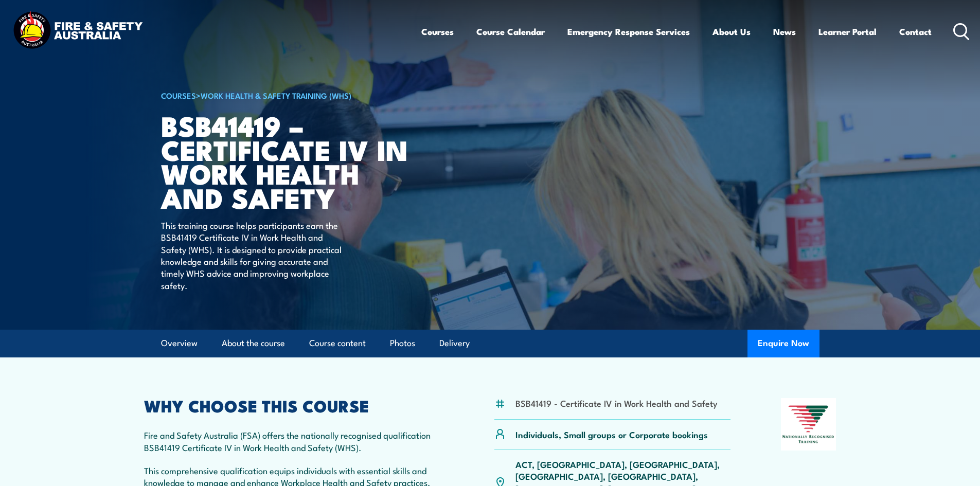 This screenshot has height=486, width=980. What do you see at coordinates (255, 255) in the screenshot?
I see `p: This training course helps participants earn the BSB41419 Certificate IV in Work Health and Safet...` at bounding box center [255, 255].